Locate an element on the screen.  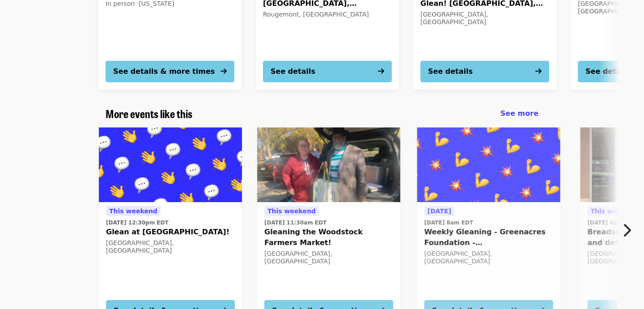
a: More events like this is located at coordinates (149, 113).